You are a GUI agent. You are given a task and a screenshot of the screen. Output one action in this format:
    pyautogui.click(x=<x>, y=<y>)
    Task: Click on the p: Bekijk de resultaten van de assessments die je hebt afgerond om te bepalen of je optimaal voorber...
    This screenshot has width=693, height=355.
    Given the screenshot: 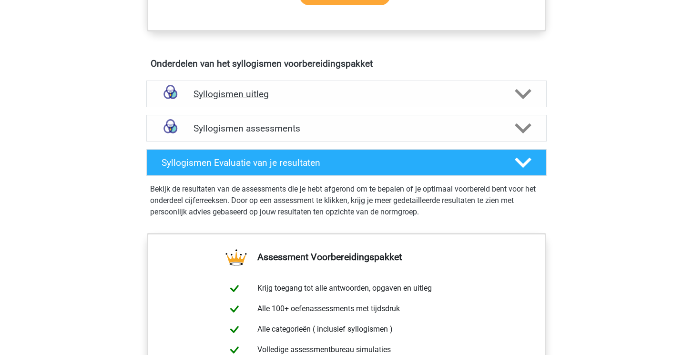 What is the action you would take?
    pyautogui.click(x=346, y=201)
    